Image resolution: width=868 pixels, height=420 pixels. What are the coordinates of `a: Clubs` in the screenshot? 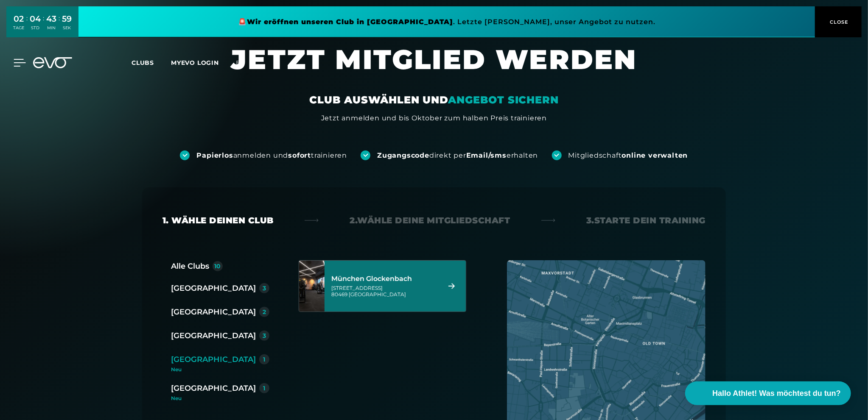 It's located at (151, 62).